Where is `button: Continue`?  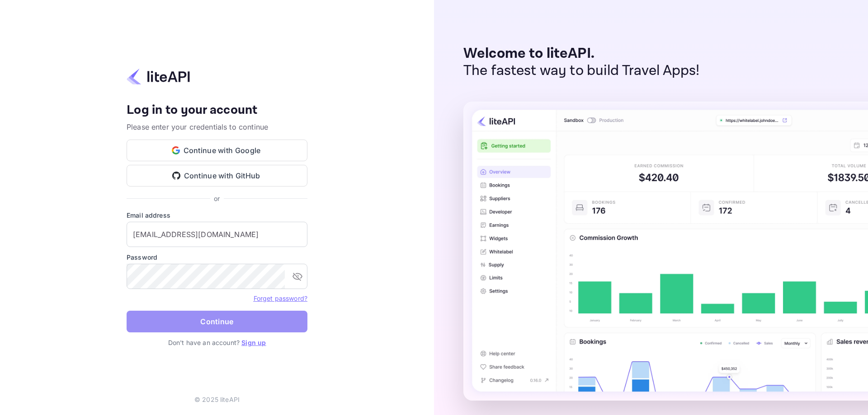
button: Continue is located at coordinates (217, 322).